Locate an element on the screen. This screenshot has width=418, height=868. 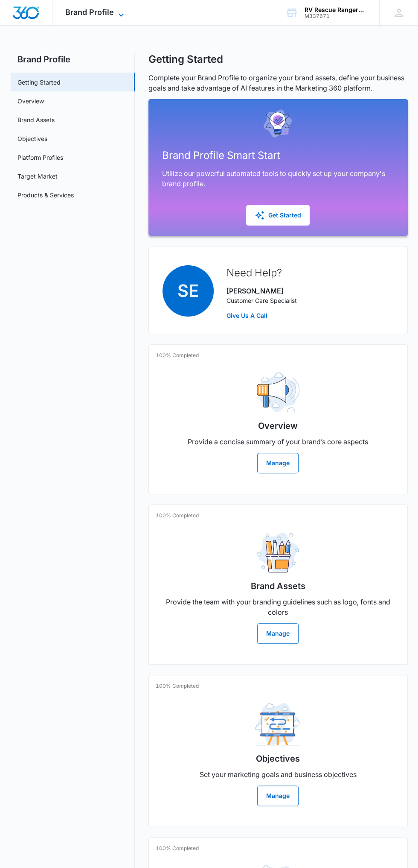
button: Get Started is located at coordinates (278, 215).